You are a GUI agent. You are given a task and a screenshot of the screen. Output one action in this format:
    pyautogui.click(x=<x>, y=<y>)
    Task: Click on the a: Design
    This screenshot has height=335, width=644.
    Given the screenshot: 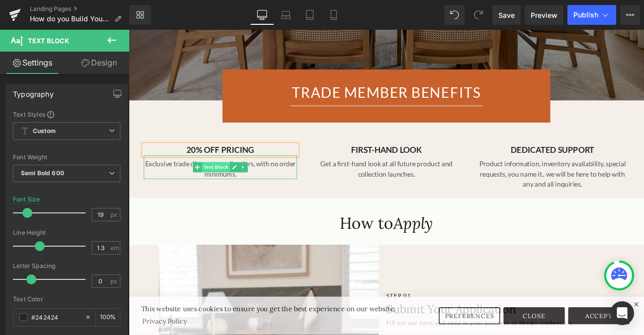 What is the action you would take?
    pyautogui.click(x=99, y=63)
    